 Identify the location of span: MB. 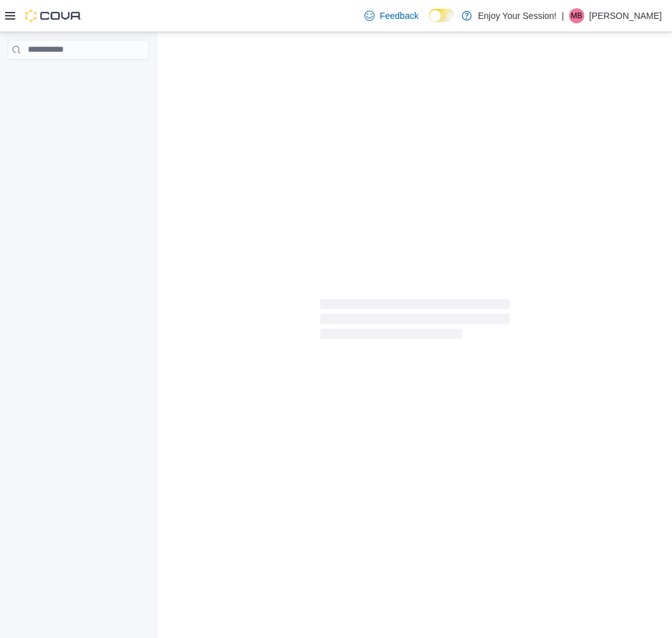
(577, 16).